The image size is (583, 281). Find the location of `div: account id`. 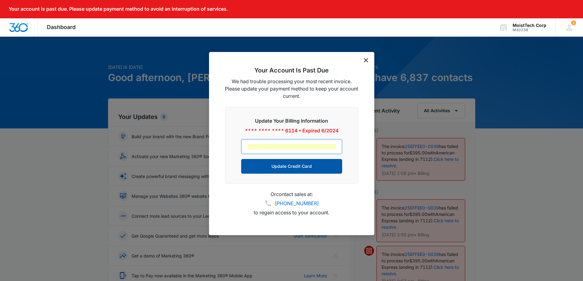

div: account id is located at coordinates (530, 30).